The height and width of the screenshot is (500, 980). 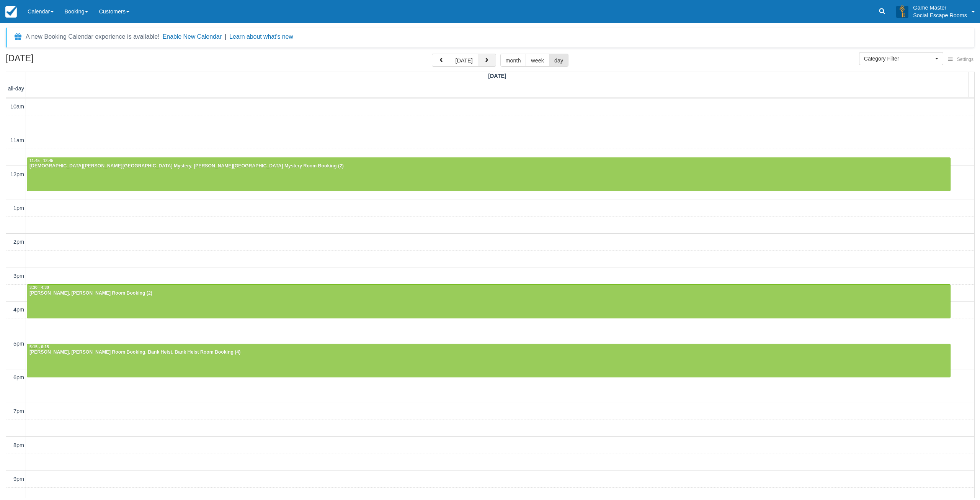 I want to click on span: 5:15 - 6:15, so click(x=39, y=347).